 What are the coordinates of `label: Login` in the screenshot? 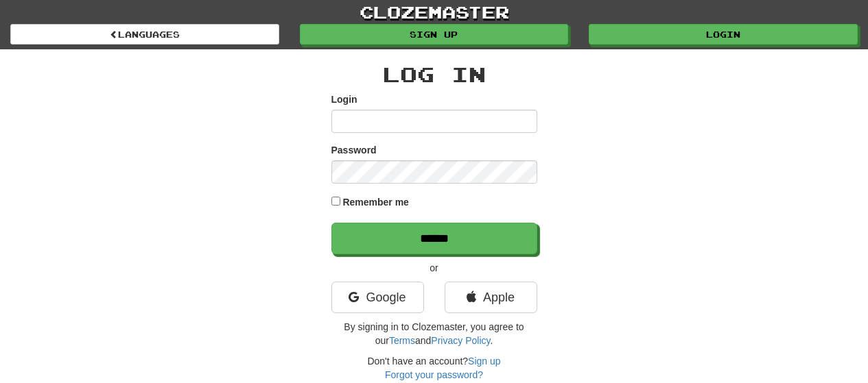 It's located at (344, 99).